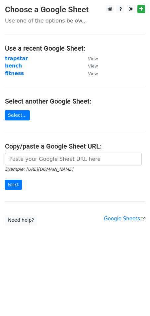  What do you see at coordinates (13, 185) in the screenshot?
I see `input: Next` at bounding box center [13, 185].